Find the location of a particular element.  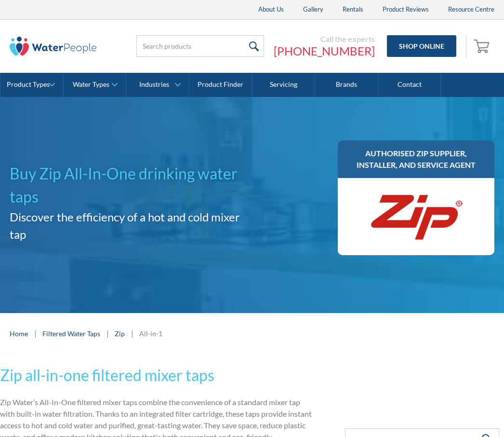

a: Contact is located at coordinates (410, 85).